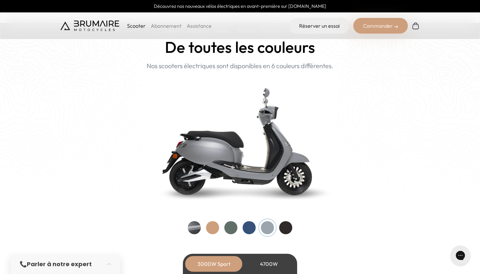  Describe the element at coordinates (13, 12) in the screenshot. I see `button: Gorgias live chat` at that location.